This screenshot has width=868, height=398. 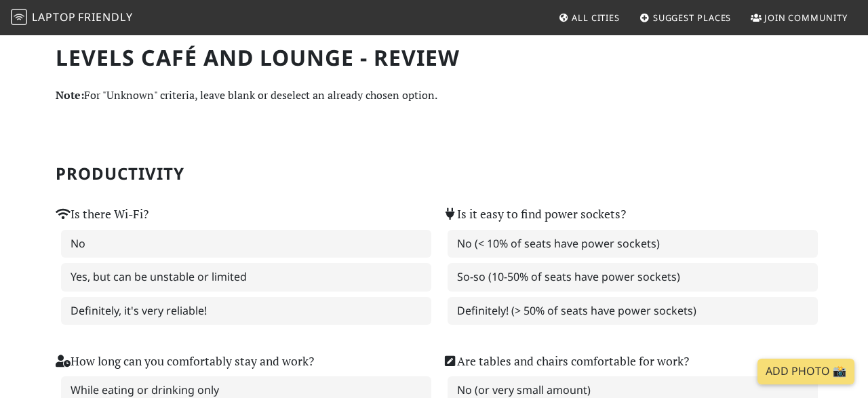 I want to click on span: Join Community, so click(x=806, y=17).